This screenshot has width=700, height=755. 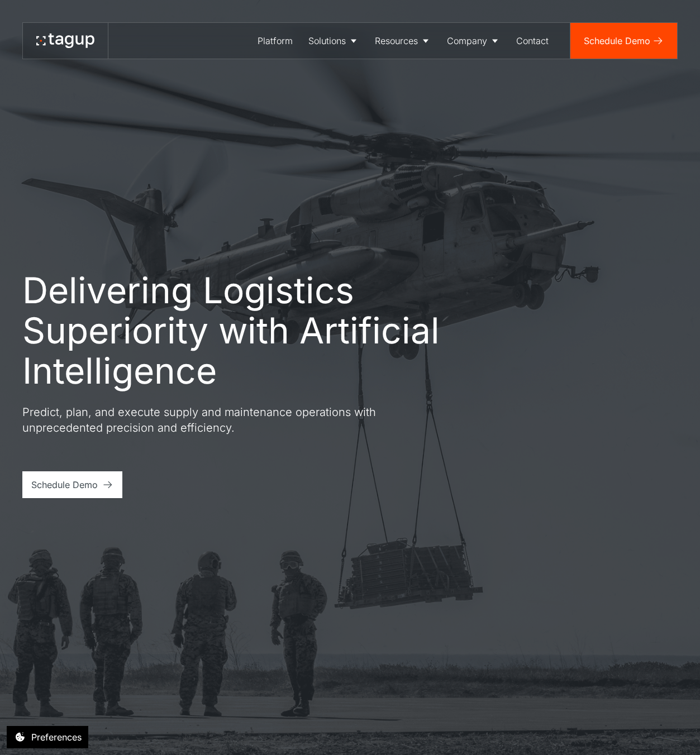 What do you see at coordinates (533, 41) in the screenshot?
I see `div: Contact` at bounding box center [533, 41].